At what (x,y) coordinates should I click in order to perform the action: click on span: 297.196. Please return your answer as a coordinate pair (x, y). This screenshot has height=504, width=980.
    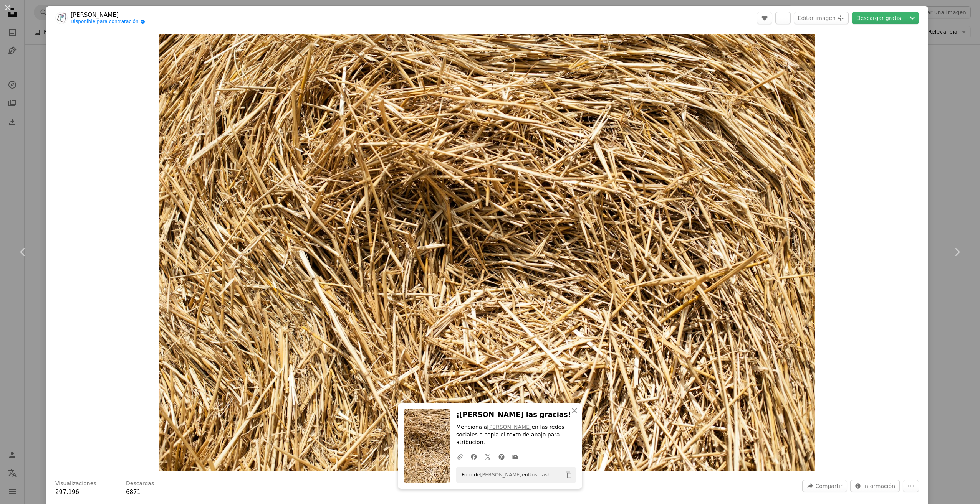
    Looking at the image, I should click on (68, 493).